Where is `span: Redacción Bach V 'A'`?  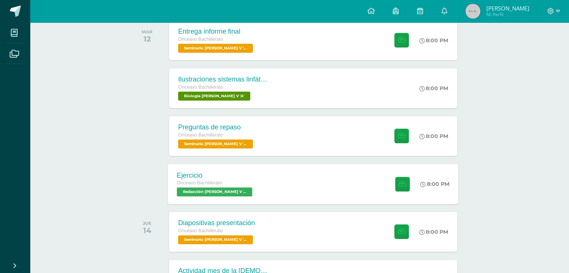
span: Redacción Bach V 'A' is located at coordinates (215, 192).